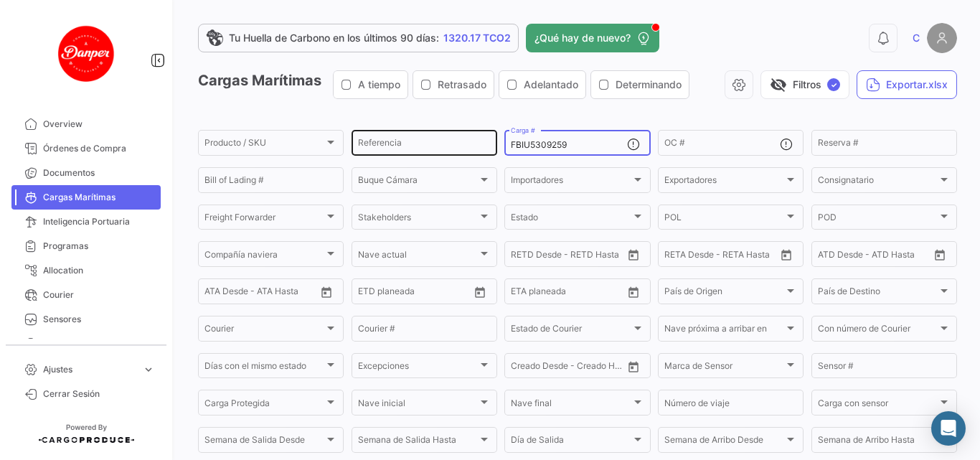 This screenshot has width=980, height=460. Describe the element at coordinates (90, 344) in the screenshot. I see `span: Business` at that location.